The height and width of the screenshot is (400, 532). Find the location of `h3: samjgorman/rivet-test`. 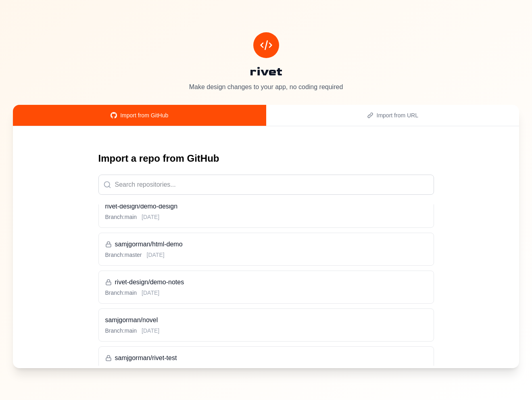

h3: samjgorman/rivet-test is located at coordinates (266, 358).